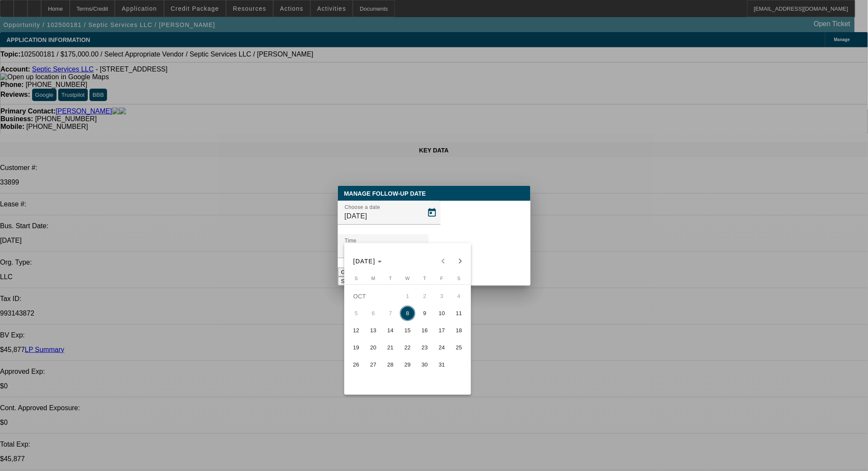 The height and width of the screenshot is (471, 868). I want to click on span: 4, so click(459, 296).